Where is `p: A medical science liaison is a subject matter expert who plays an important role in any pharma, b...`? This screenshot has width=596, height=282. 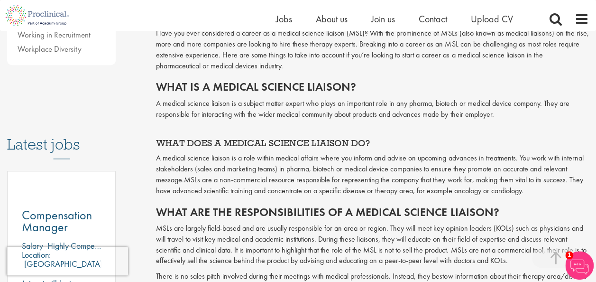
p: A medical science liaison is a subject matter expert who plays an important role in any pharma, b... is located at coordinates (372, 109).